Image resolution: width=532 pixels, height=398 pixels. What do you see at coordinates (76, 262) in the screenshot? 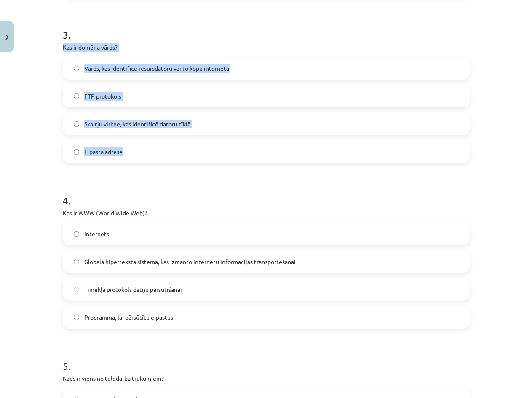
I see `input: Globāla hiperteksta sistēma, kas izmanto internetu informācijas transportēšanai` at bounding box center [76, 262].